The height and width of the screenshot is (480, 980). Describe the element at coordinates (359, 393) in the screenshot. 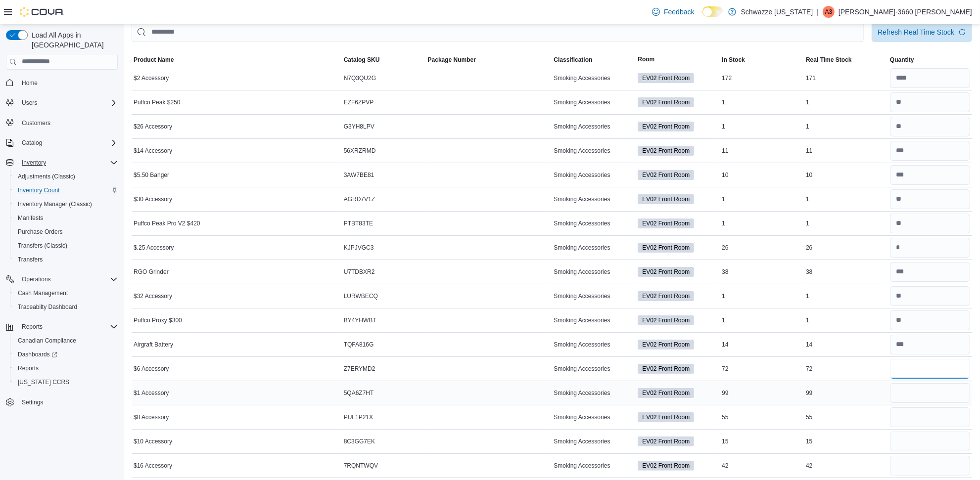

I see `span: 5QA6Z7HT` at that location.